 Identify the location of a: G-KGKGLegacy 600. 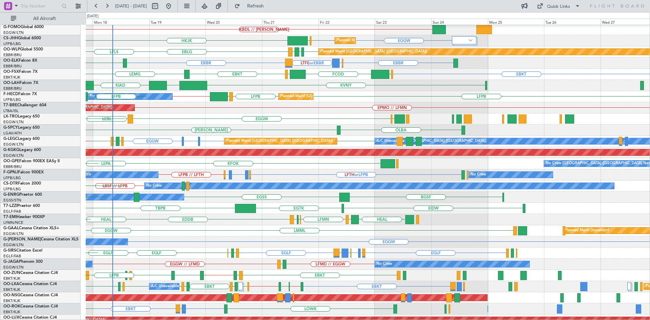
(22, 150).